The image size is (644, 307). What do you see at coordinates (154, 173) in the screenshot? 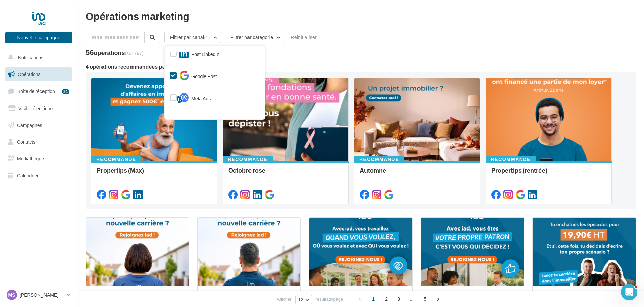
I see `div: Propertips (Max)` at bounding box center [154, 173].